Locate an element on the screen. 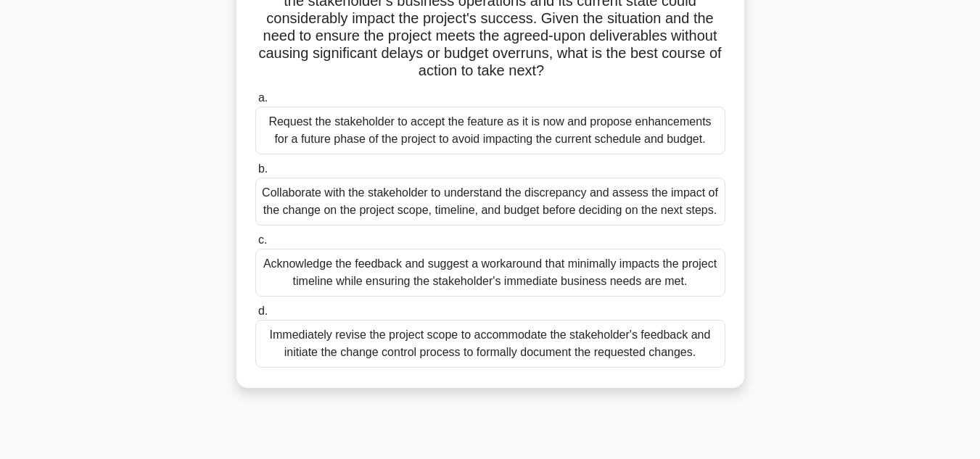 This screenshot has height=459, width=980. div: Request the stakeholder to accept the feature as it is now and propose enhancements for a future ... is located at coordinates (490, 130).